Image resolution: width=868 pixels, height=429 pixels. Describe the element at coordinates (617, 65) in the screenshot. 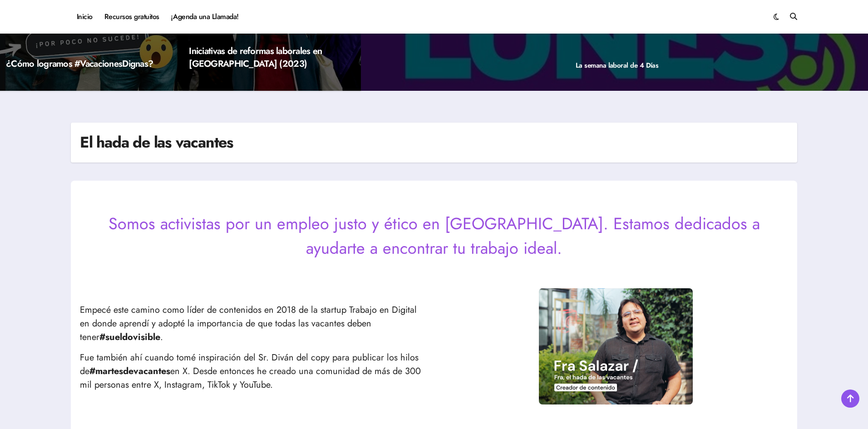

I see `a: La semana laboral de 4 Días` at that location.